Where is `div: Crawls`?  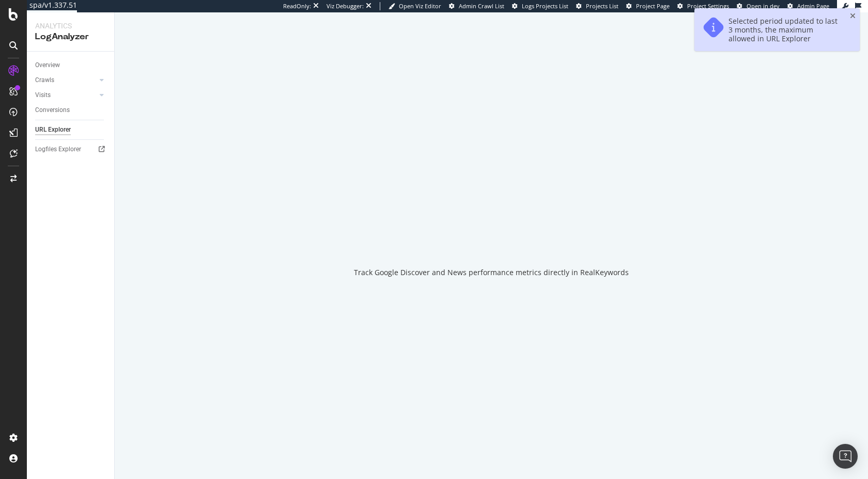 div: Crawls is located at coordinates (44, 80).